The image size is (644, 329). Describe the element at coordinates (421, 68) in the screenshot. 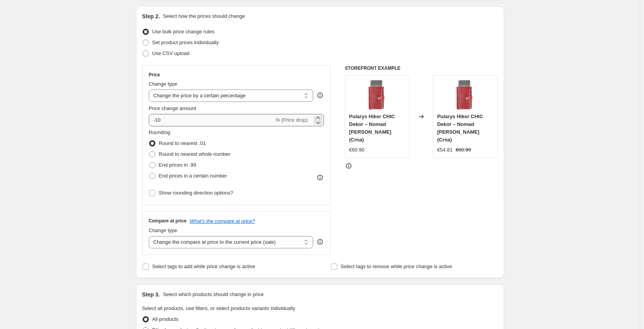

I see `h6: STOREFRONT EXAMPLE` at that location.